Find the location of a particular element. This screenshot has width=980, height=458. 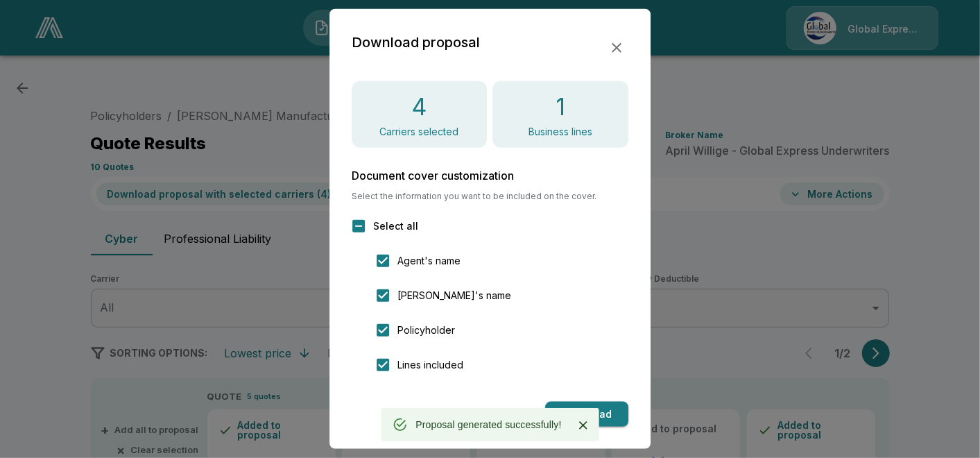

p: Carriers selected is located at coordinates (419, 132).